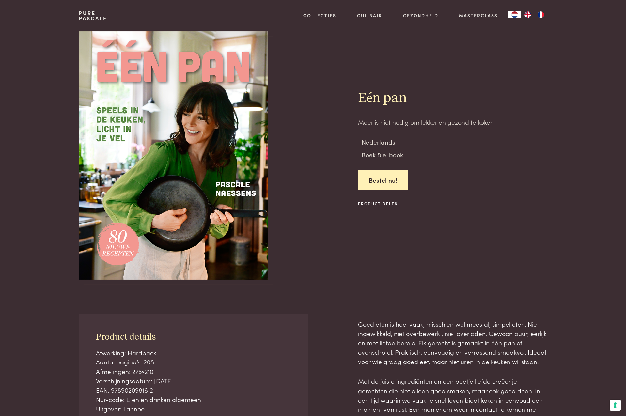 This screenshot has width=626, height=416. I want to click on div: Boek & e-book, so click(381, 155).